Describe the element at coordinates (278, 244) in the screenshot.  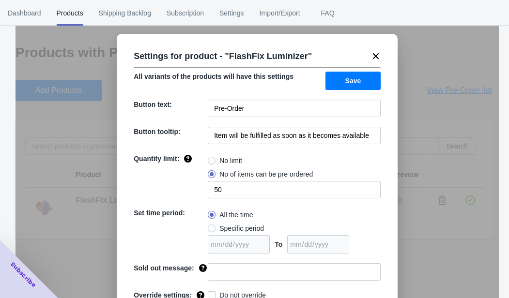
I see `span: To` at that location.